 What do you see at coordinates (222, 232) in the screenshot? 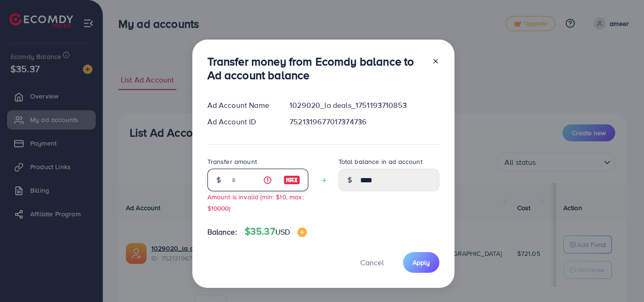
I see `span: Balance:` at bounding box center [222, 232].